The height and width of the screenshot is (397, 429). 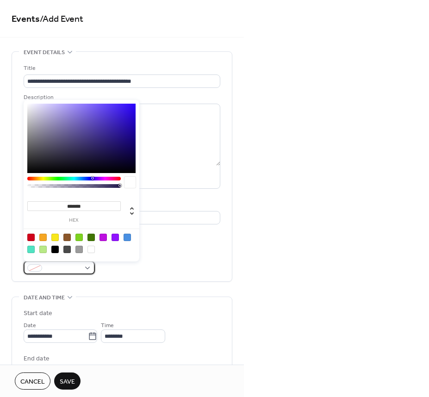 I want to click on span: Date, so click(x=30, y=325).